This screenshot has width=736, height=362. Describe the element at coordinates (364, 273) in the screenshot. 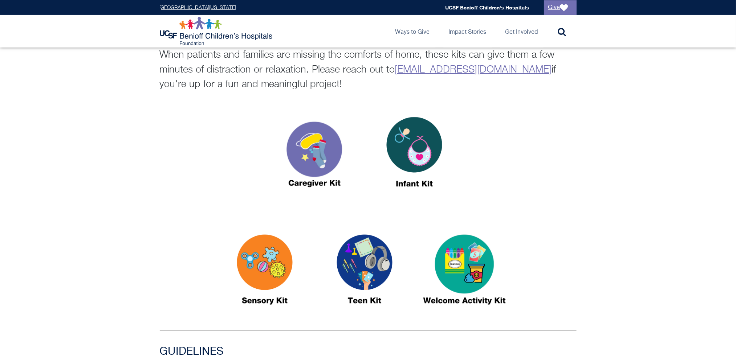

I see `img: Teen Kit` at that location.